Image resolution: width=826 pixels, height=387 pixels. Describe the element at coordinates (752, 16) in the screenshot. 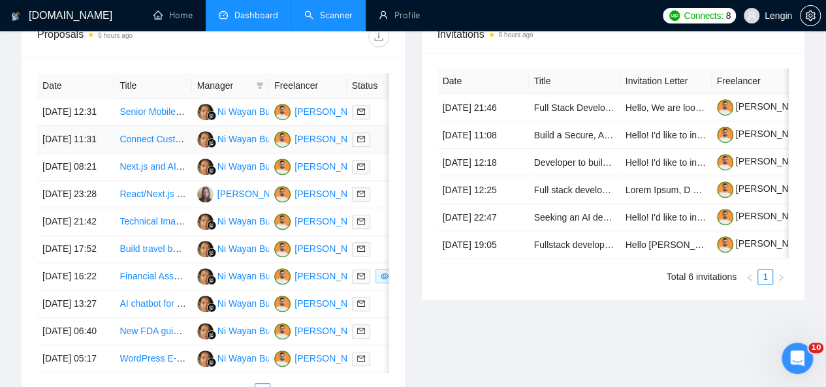

I see `span: user` at that location.